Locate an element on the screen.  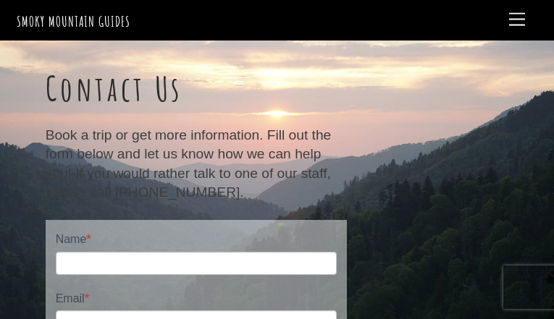
label: Name is located at coordinates (196, 240).